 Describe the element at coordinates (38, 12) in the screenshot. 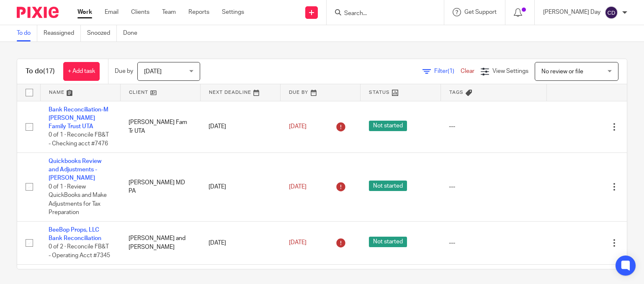

I see `img: Pixie` at that location.